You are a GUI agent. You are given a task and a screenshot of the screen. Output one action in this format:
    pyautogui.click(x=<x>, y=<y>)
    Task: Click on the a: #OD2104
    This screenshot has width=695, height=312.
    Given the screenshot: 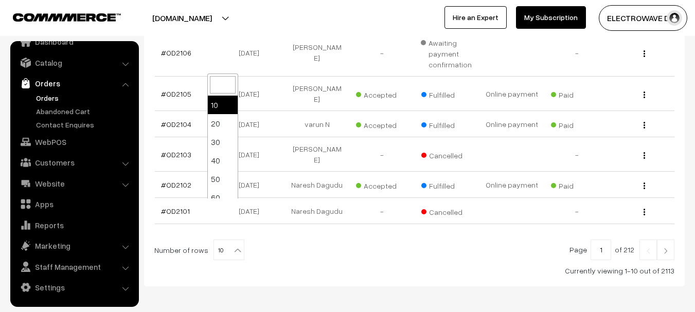 What is the action you would take?
    pyautogui.click(x=176, y=124)
    